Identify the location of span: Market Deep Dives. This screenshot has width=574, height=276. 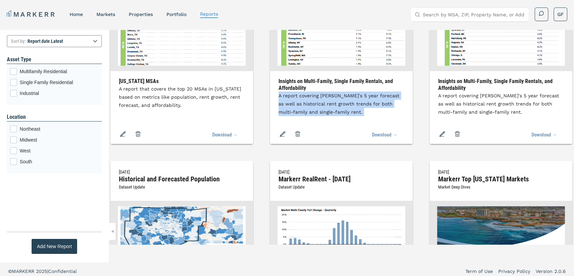
(454, 187).